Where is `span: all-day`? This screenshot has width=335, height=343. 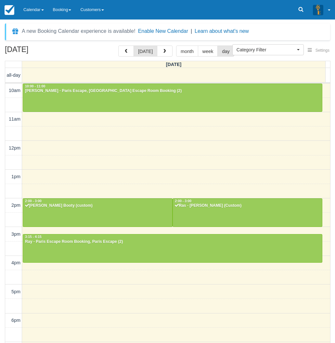 span: all-day is located at coordinates (14, 75).